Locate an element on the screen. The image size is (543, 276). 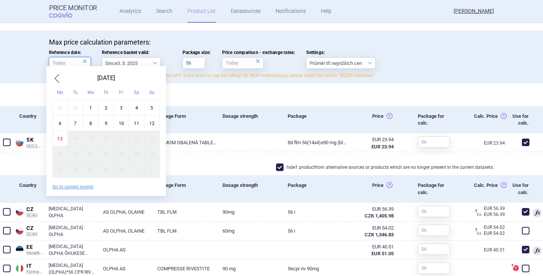
div: Wed Oct 01 2025 is located at coordinates (91, 108).